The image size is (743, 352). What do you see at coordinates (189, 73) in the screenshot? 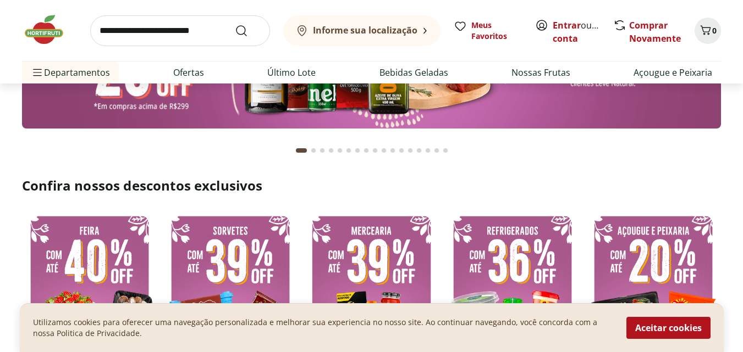
I see `a: Ofertas` at bounding box center [189, 73].